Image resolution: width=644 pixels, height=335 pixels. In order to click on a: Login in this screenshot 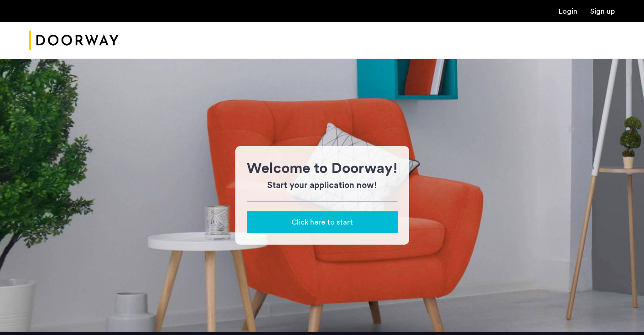, I will do `click(568, 12)`.